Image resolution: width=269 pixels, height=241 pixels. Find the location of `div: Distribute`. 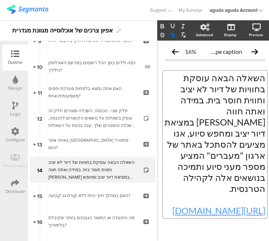

div: Distribute is located at coordinates (15, 192).